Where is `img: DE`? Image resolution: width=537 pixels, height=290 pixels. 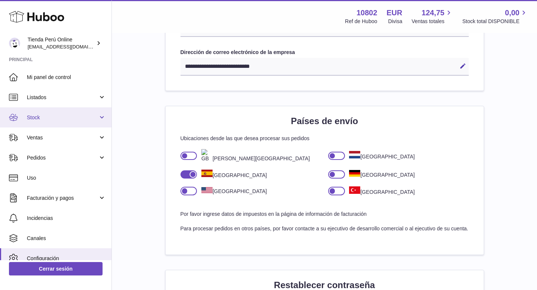
img: DE is located at coordinates (355, 173).